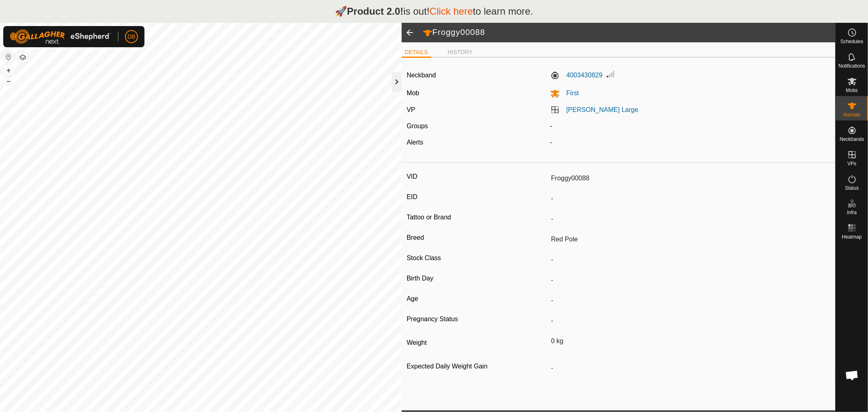 This screenshot has height=412, width=868. What do you see at coordinates (410, 109) in the screenshot?
I see `label: VP` at bounding box center [410, 109].